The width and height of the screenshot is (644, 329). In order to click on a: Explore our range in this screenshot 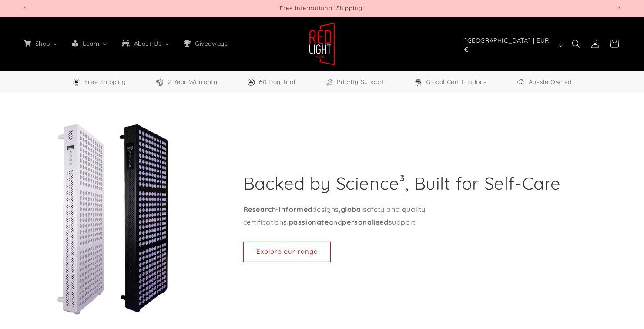, I will do `click(287, 251)`.